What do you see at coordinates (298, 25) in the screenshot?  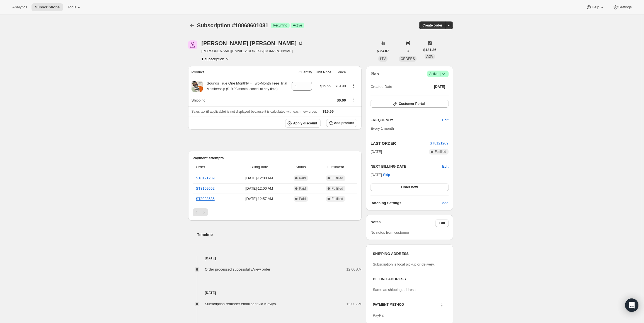 I see `span: Active` at bounding box center [298, 25].